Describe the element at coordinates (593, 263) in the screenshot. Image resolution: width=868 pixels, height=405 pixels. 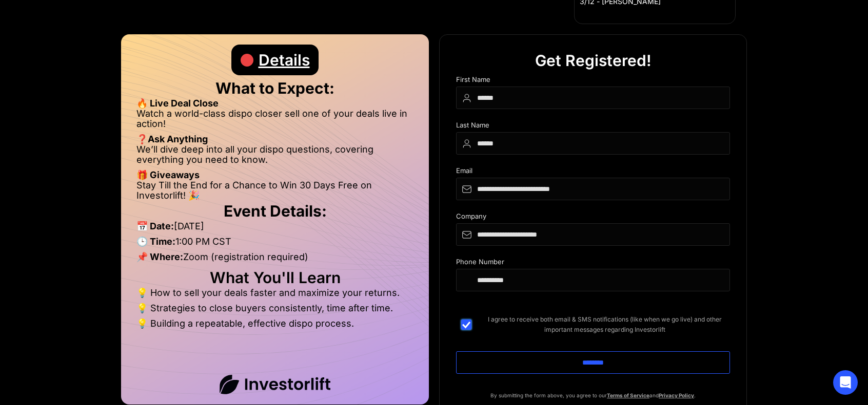
I see `div: Phone Number` at that location.